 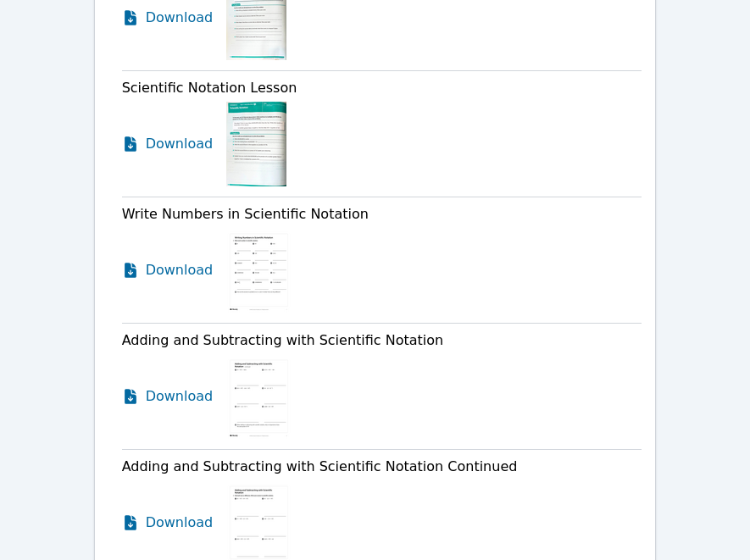 I want to click on img: Write Numbers in Scientific Notation, so click(x=258, y=271).